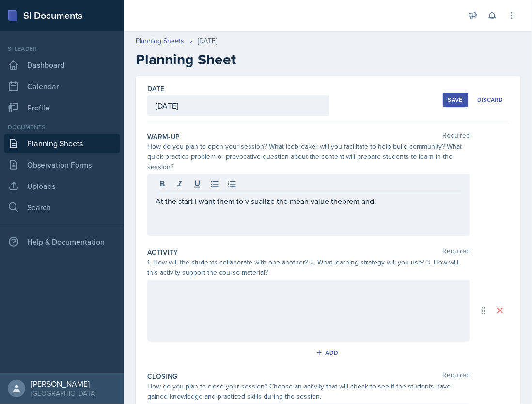 This screenshot has width=532, height=404. Describe the element at coordinates (62, 207) in the screenshot. I see `a: Search` at that location.